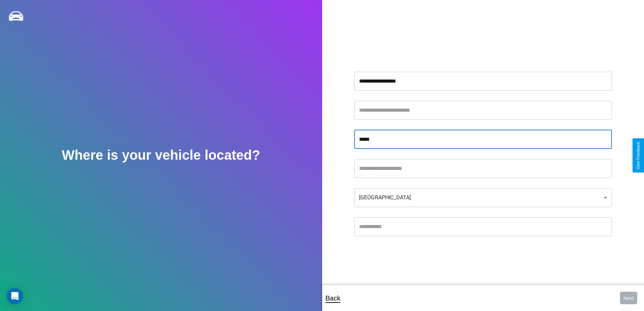  I want to click on button: Next, so click(628, 298).